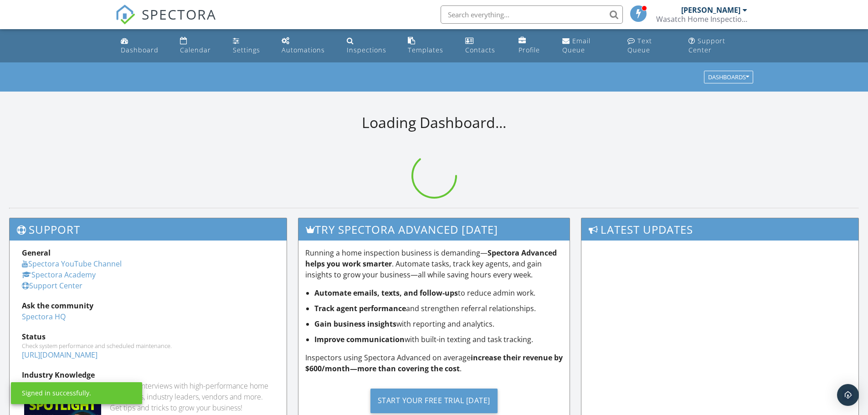 The image size is (868, 415). Describe the element at coordinates (434, 264) in the screenshot. I see `p: Running a home inspection business is demanding— . Automate tasks, track key agents, and gain ins...` at that location.